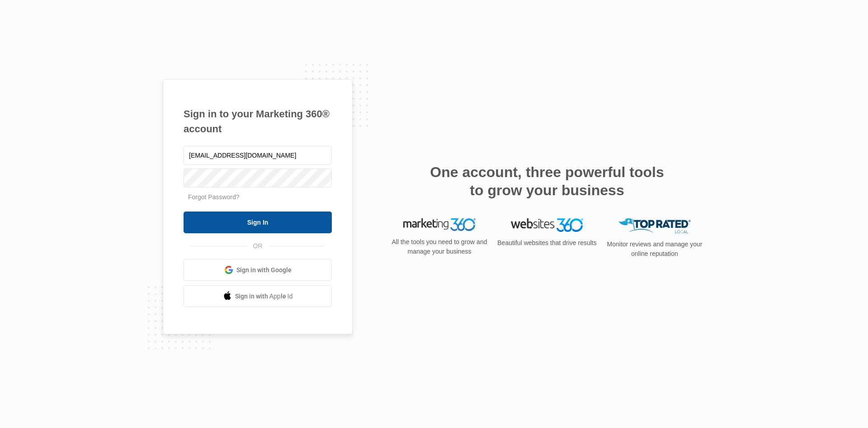 The image size is (868, 428). I want to click on a: Sign in with Apple Id, so click(258, 296).